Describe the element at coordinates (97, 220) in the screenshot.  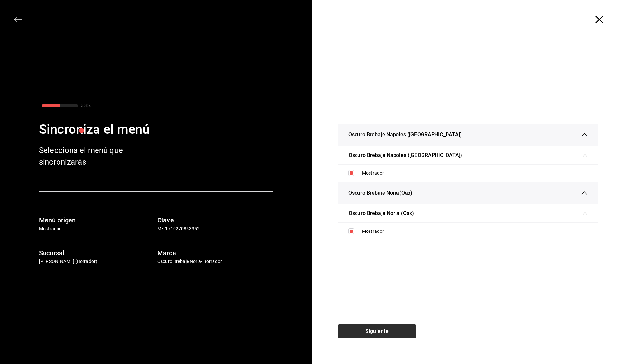
I see `h6: Menú origen` at that location.